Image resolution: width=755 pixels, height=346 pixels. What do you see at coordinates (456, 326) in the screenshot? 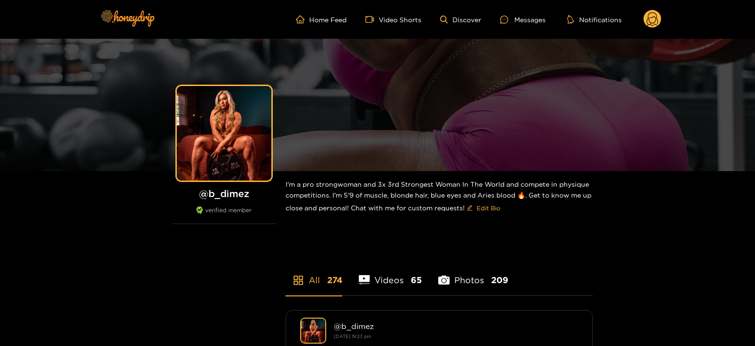
I see `div: @ b_dimez` at bounding box center [456, 326].